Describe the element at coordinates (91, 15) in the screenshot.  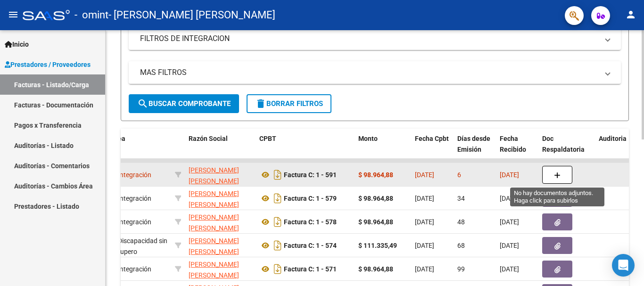
I see `span: - omint` at that location.